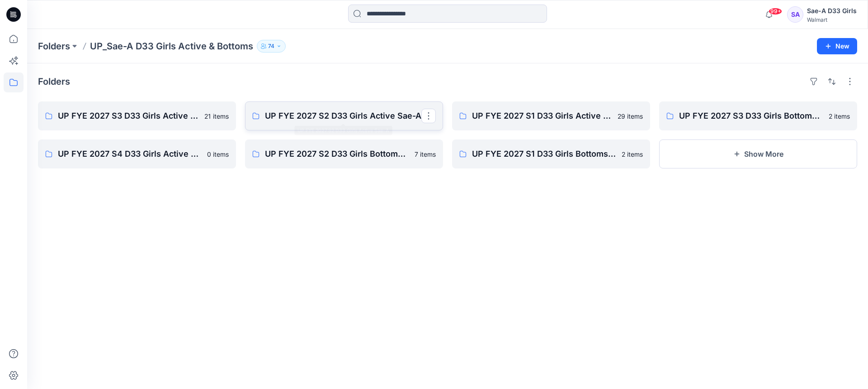  What do you see at coordinates (54, 46) in the screenshot?
I see `a: Folders` at bounding box center [54, 46].